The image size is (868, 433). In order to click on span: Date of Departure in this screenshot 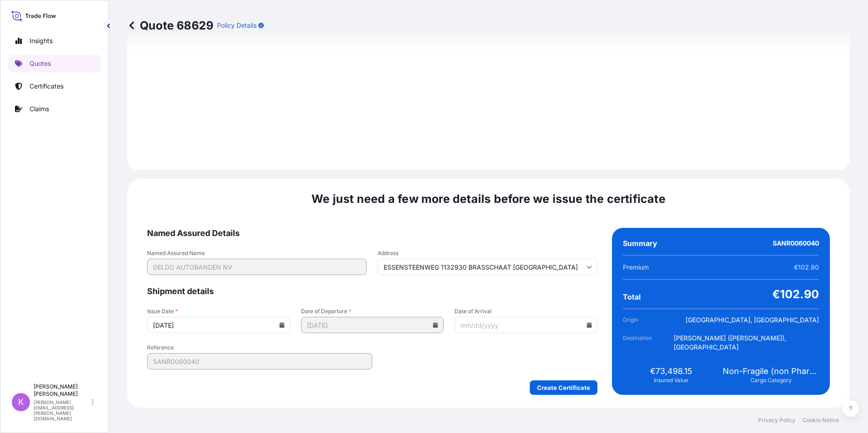, I will do `click(372, 311)`.